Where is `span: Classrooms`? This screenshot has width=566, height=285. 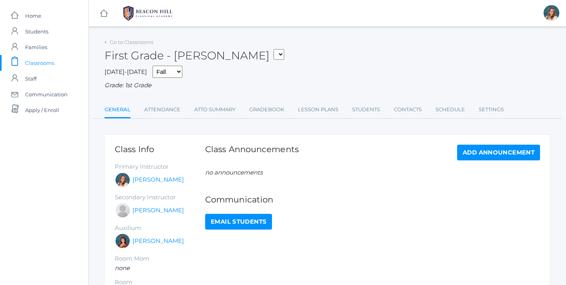
span: Classrooms is located at coordinates (40, 63).